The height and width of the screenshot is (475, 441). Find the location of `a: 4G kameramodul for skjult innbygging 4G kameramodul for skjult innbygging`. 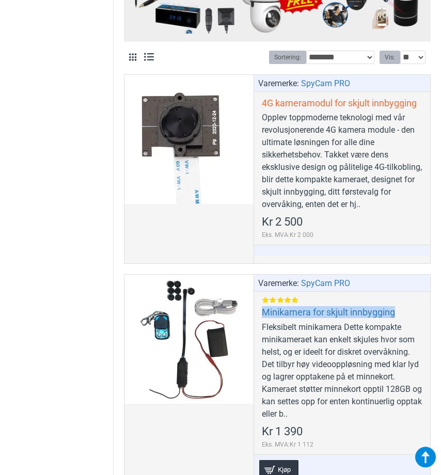

a: 4G kameramodul for skjult innbygging 4G kameramodul for skjult innbygging is located at coordinates (189, 139).